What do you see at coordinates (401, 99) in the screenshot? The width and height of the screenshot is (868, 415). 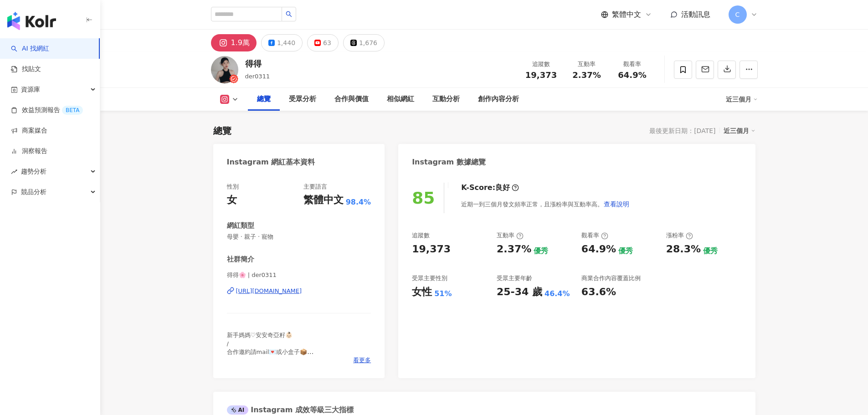 I see `div: 相似網紅` at bounding box center [401, 99].